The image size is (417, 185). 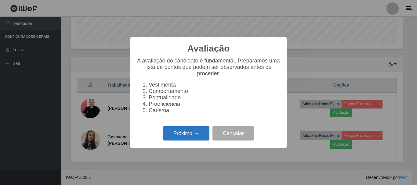 I want to click on button: Cancelar, so click(x=233, y=133).